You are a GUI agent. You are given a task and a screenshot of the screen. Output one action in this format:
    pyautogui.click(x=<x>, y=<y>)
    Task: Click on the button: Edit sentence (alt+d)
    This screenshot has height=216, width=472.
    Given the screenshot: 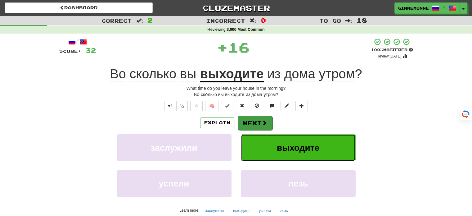 What is the action you would take?
    pyautogui.click(x=287, y=106)
    